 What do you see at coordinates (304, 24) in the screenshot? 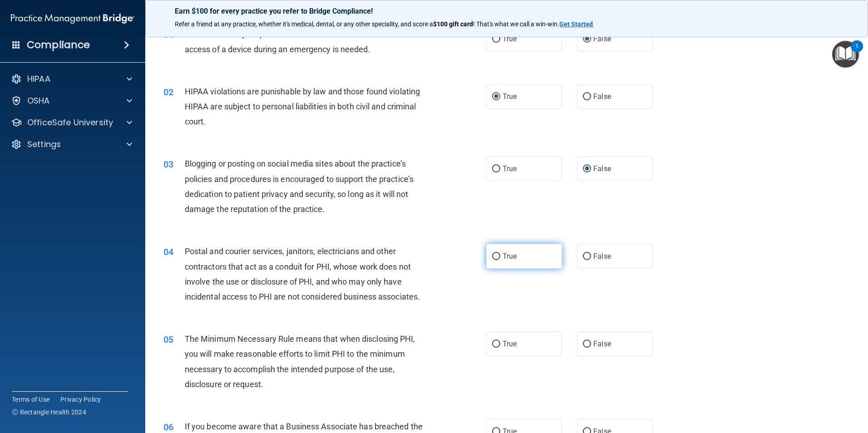
I see `span: Refer a friend at any practice, whether it's medical, dental, or any other speciality, and score a` at bounding box center [304, 24].